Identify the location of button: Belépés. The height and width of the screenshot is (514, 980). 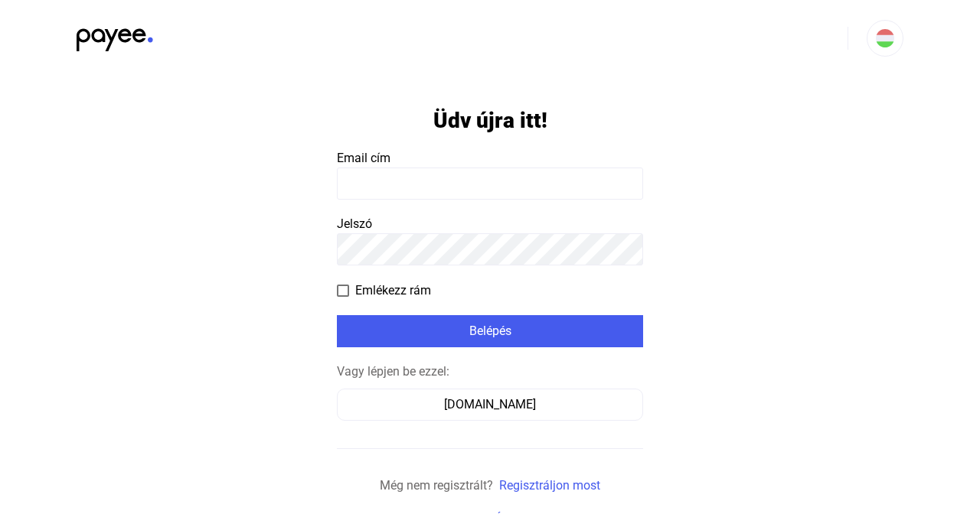
(490, 332).